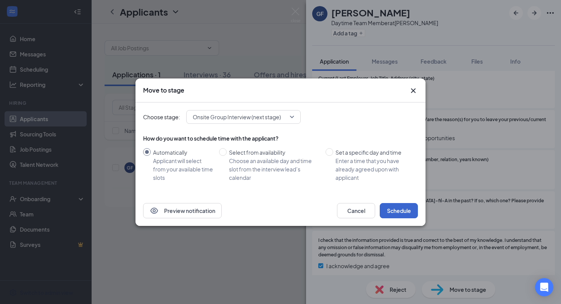 The image size is (561, 304). Describe the element at coordinates (183, 169) in the screenshot. I see `div: Applicant will select from your available time slots` at that location.